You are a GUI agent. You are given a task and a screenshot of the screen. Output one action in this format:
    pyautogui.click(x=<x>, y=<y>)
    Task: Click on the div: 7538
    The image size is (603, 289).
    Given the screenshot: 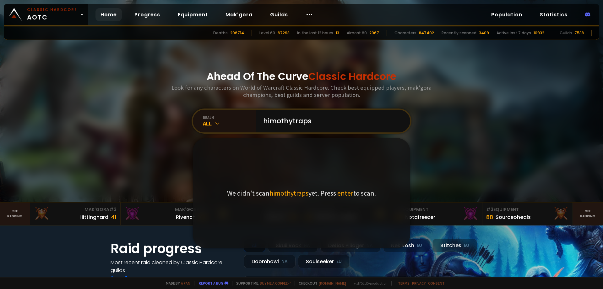 What is the action you would take?
    pyautogui.click(x=579, y=33)
    